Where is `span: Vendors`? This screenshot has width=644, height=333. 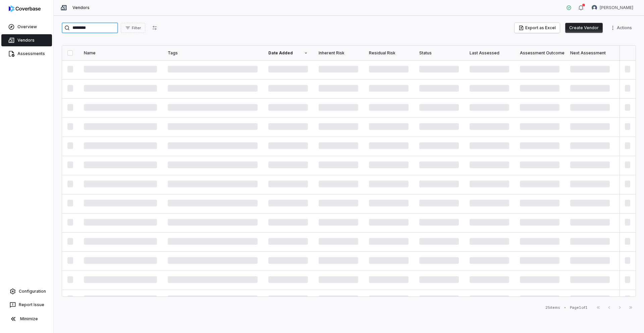 span: Vendors is located at coordinates (81, 8).